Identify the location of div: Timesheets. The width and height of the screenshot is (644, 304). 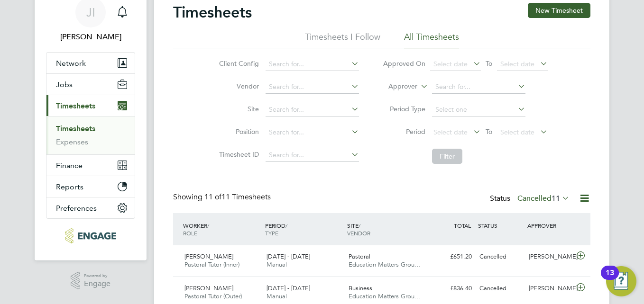
(90, 135).